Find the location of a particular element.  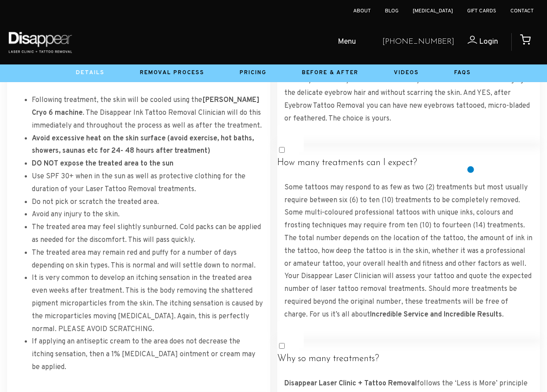

a: Menu is located at coordinates (341, 43).